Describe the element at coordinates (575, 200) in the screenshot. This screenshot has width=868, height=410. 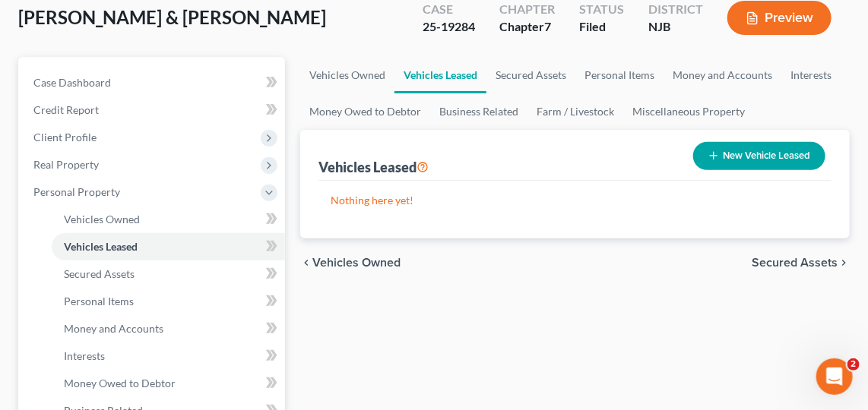
I see `p: Nothing here yet!` at that location.